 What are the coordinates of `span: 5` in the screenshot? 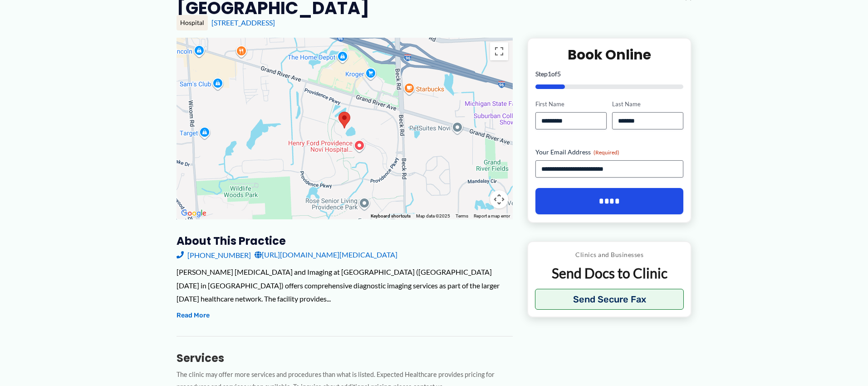 It's located at (559, 74).